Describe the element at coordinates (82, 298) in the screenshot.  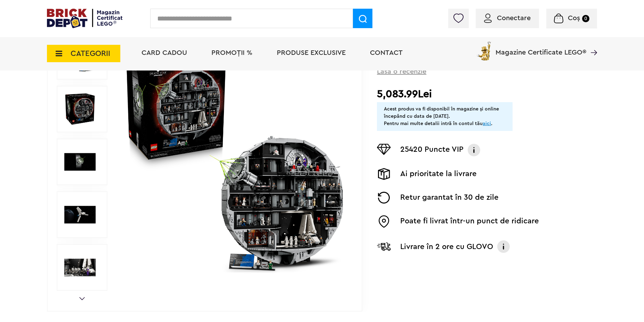
I see `a: Next` at that location.